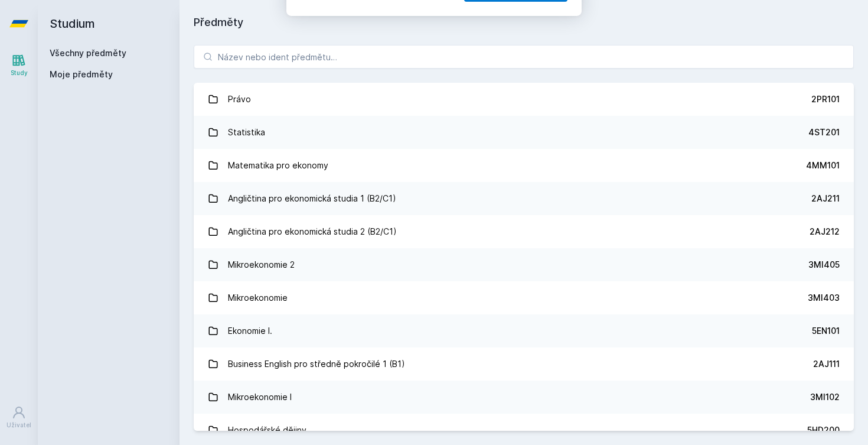 Image resolution: width=868 pixels, height=445 pixels. I want to click on div: 5HD200, so click(823, 430).